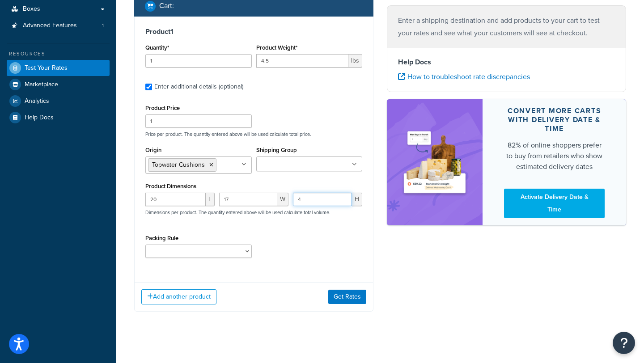 This screenshot has width=644, height=363. Describe the element at coordinates (171, 186) in the screenshot. I see `label: Product Dimensions` at that location.